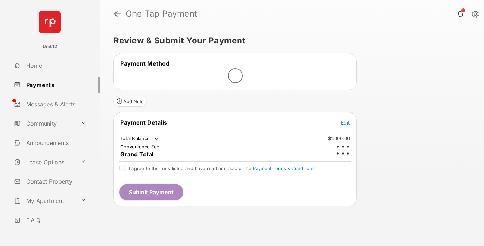 The image size is (484, 246). What do you see at coordinates (44, 124) in the screenshot?
I see `a: Community` at bounding box center [44, 124].